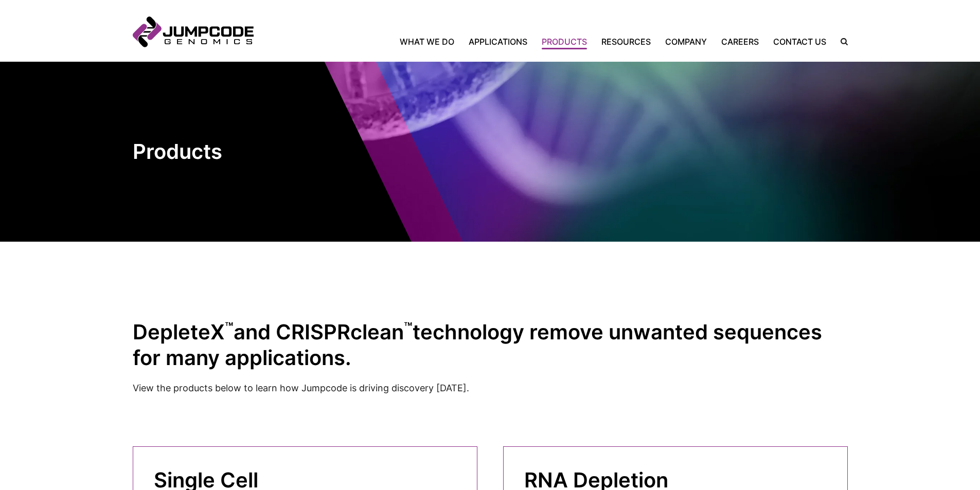 The image size is (980, 490). I want to click on a: Contact Us, so click(799, 42).